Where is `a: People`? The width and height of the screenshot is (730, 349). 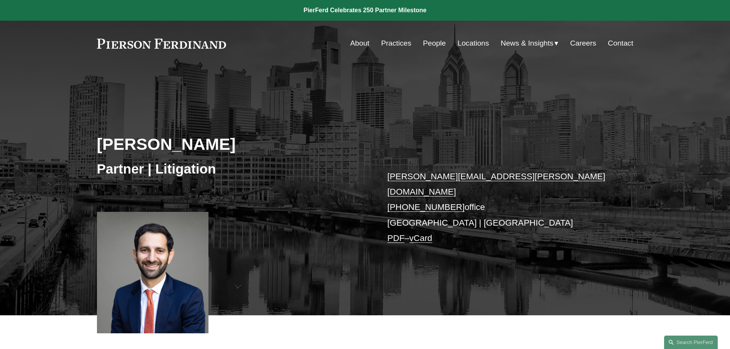 a: People is located at coordinates (434, 43).